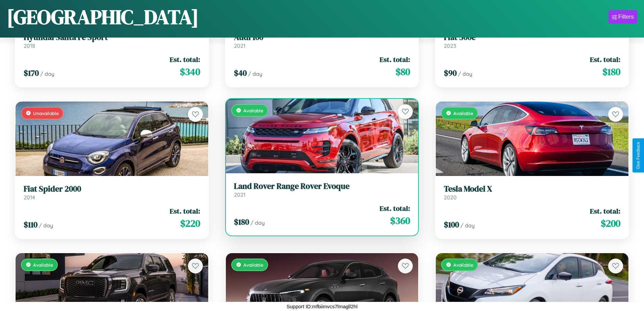 Image resolution: width=644 pixels, height=311 pixels. What do you see at coordinates (30, 197) in the screenshot?
I see `span: 2014` at bounding box center [30, 197].